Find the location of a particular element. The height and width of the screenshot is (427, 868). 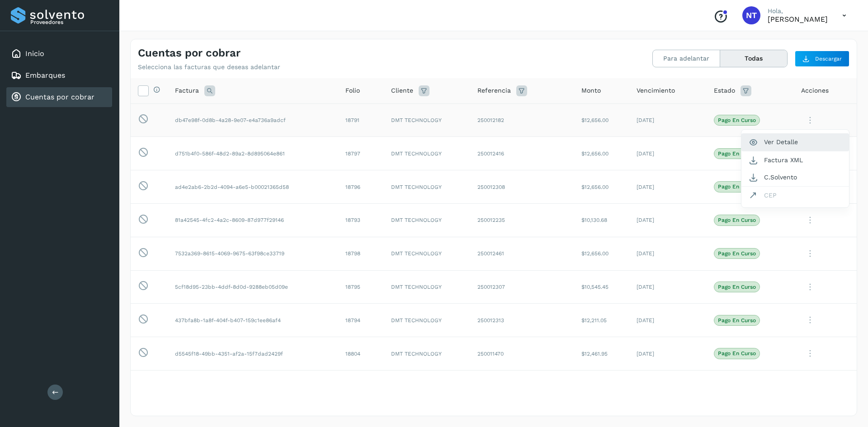

div: Inicio is located at coordinates (59, 54).